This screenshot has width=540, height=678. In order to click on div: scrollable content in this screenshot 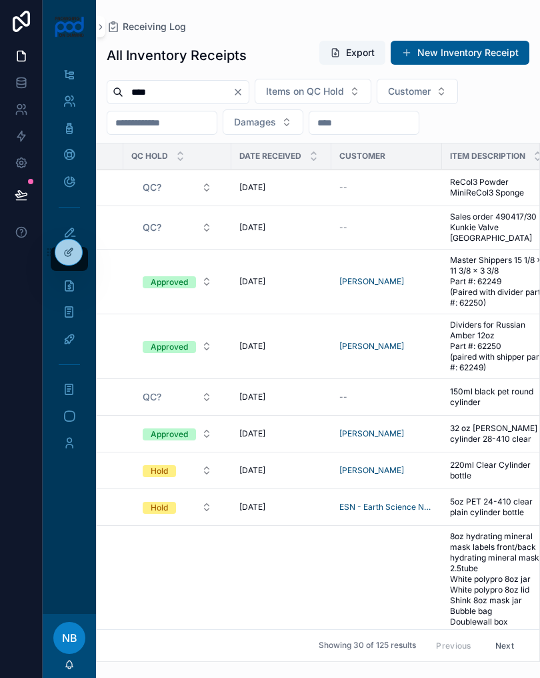, I will do `click(69, 263)`.